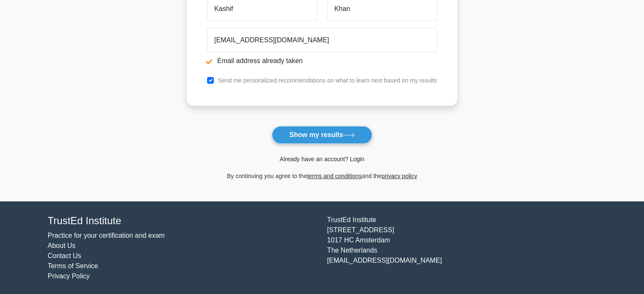 The image size is (644, 294). Describe the element at coordinates (322, 135) in the screenshot. I see `button: Show my results` at that location.